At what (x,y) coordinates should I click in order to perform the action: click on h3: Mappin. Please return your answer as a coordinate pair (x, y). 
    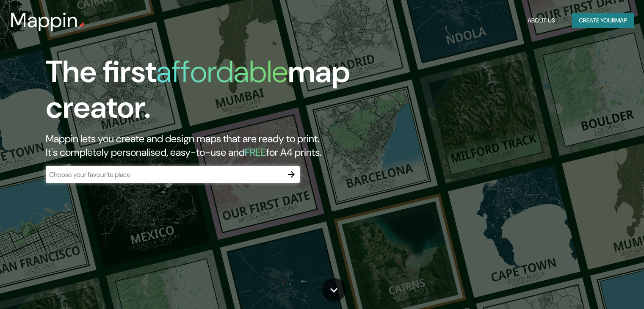
    Looking at the image, I should click on (44, 20).